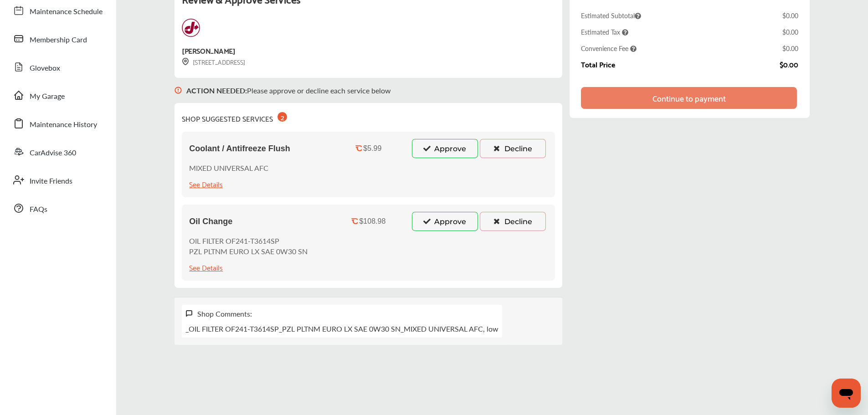  I want to click on p: OIL FILTER OF241-T3614SP, so click(248, 240).